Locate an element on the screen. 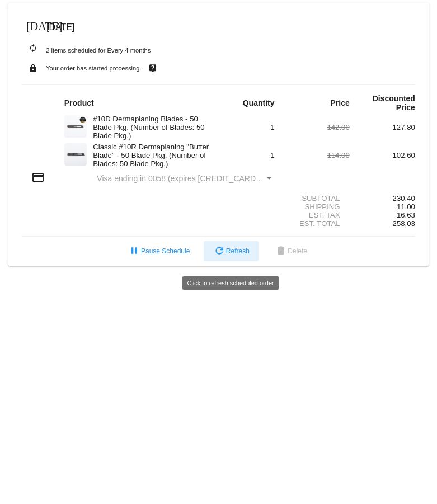 This screenshot has width=437, height=504. div: Est. Tax is located at coordinates (317, 215).